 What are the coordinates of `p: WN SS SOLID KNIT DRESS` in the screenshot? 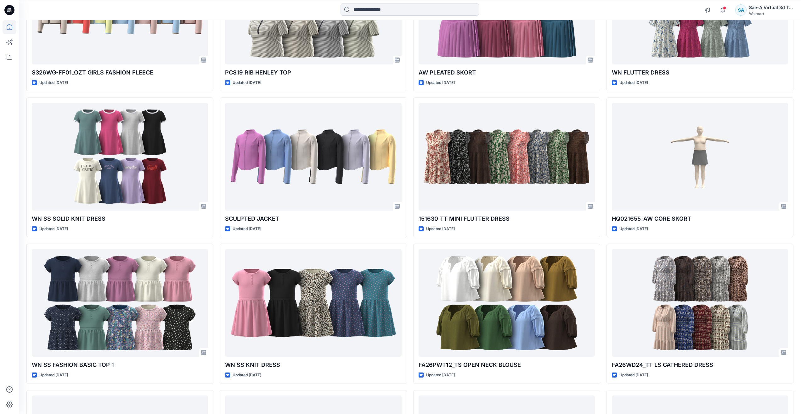 It's located at (120, 219).